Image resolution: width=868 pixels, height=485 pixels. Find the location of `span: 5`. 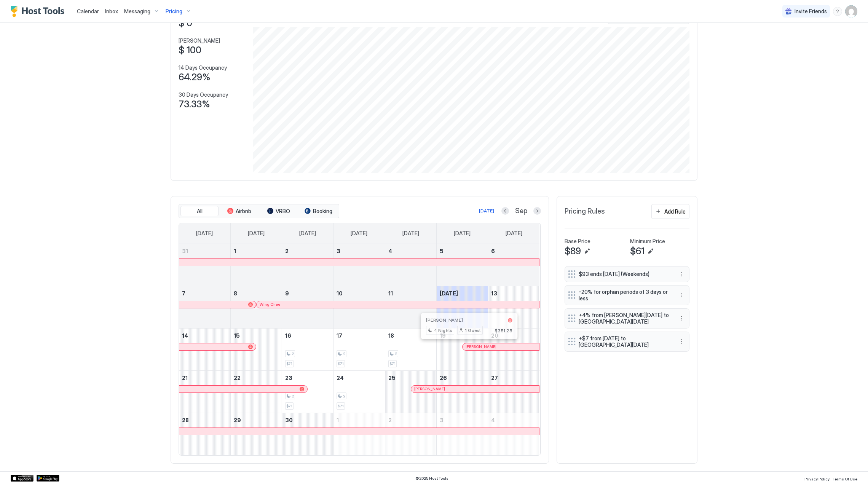

span: 5 is located at coordinates (441, 251).